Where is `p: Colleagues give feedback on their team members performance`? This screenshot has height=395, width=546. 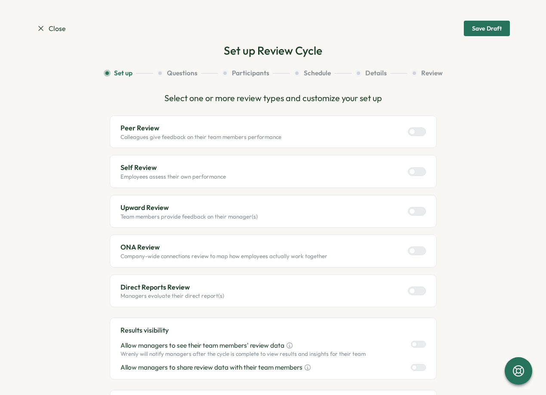 p: Colleagues give feedback on their team members performance is located at coordinates (201, 137).